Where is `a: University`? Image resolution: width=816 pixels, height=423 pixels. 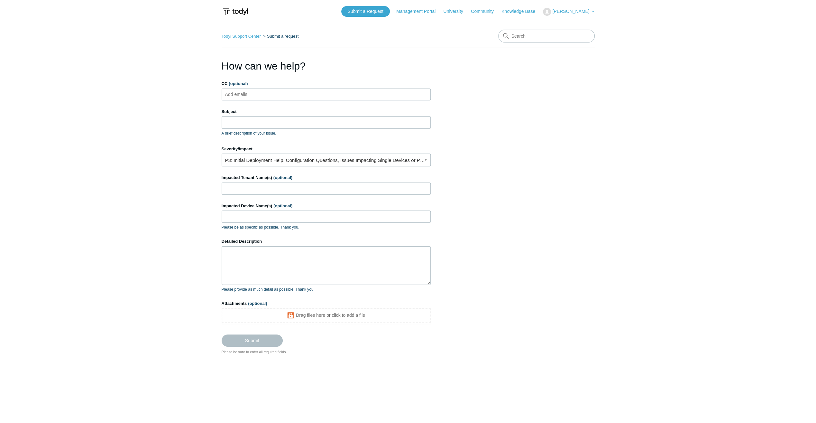 a: University is located at coordinates (456, 11).